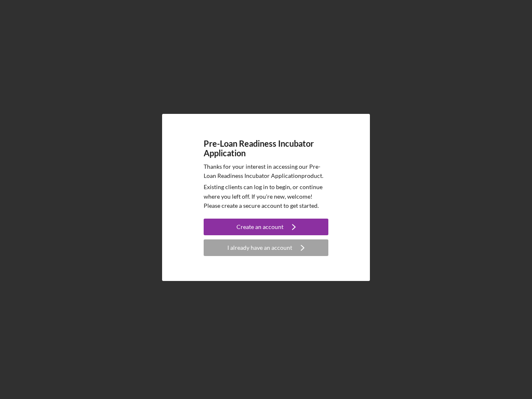 Image resolution: width=532 pixels, height=399 pixels. I want to click on h4: Pre-Loan Readiness Incubator Application, so click(266, 148).